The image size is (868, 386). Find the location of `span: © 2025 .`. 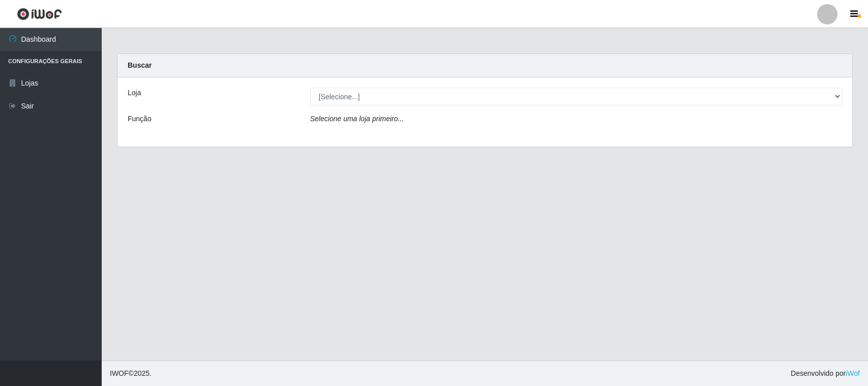

span: © 2025 . is located at coordinates (131, 373).